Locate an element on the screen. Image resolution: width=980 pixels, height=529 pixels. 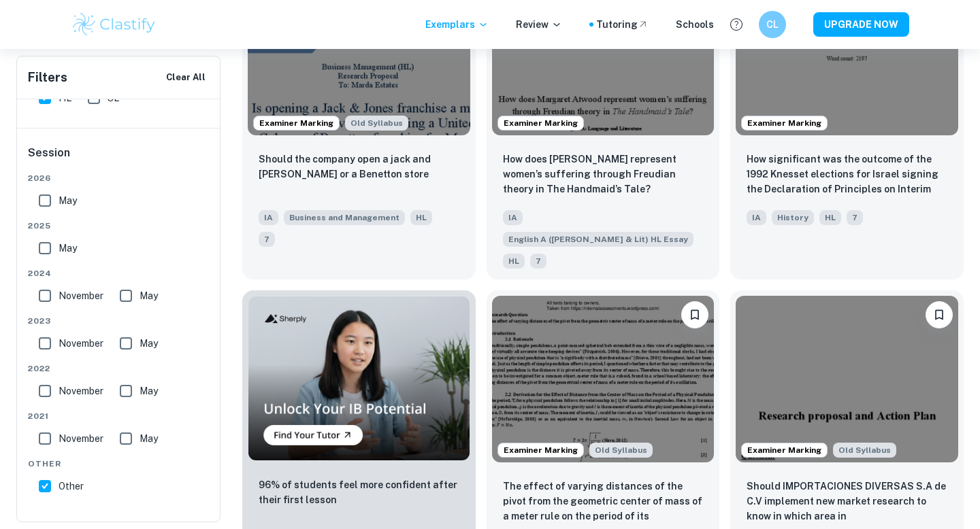
p: 96% of students feel more confident after their first lesson is located at coordinates (359, 492).